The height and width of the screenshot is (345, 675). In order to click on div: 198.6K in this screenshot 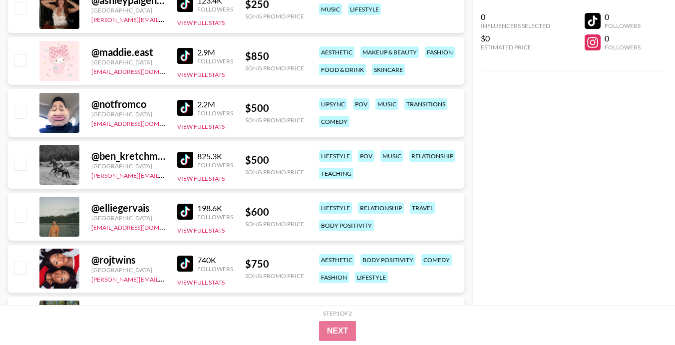, I will do `click(215, 208)`.